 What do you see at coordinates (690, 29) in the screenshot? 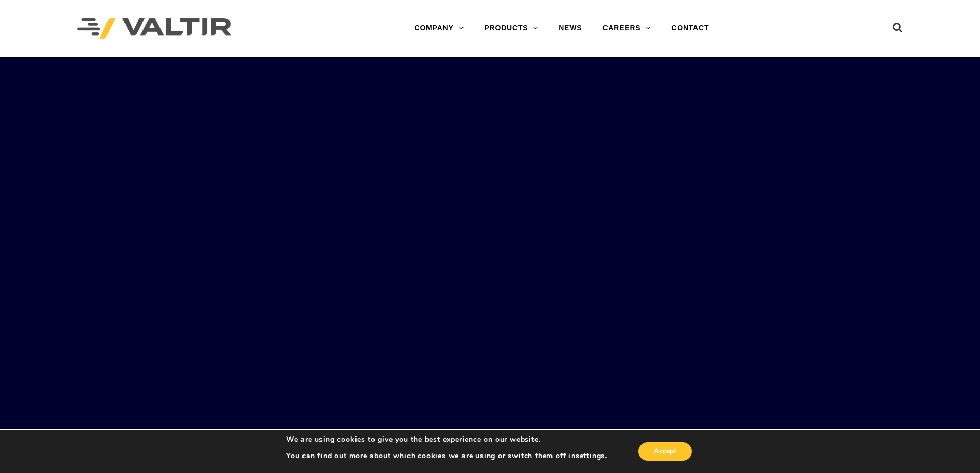
I see `a: CONTACT` at bounding box center [690, 29].